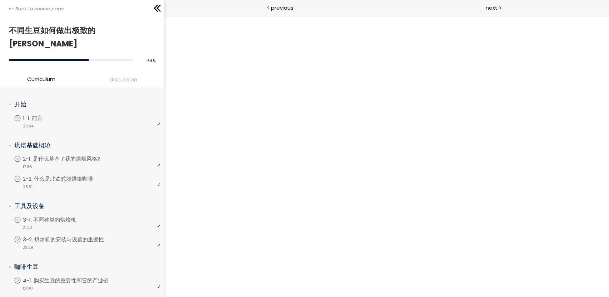 The width and height of the screenshot is (609, 297). What do you see at coordinates (73, 281) in the screenshot?
I see `p: 4-1. 购买生豆的重要性和它的产业链` at bounding box center [73, 281].